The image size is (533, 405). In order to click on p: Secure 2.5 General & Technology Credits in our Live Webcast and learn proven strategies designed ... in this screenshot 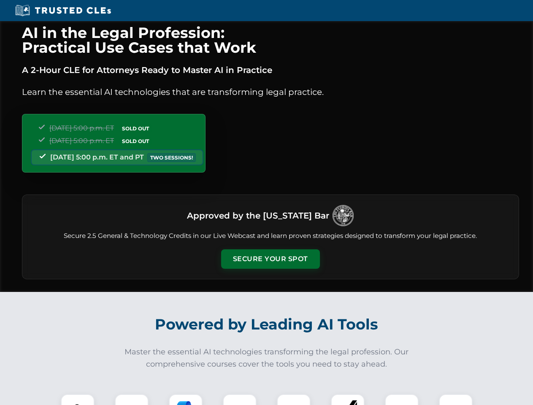, I will do `click(270, 236)`.